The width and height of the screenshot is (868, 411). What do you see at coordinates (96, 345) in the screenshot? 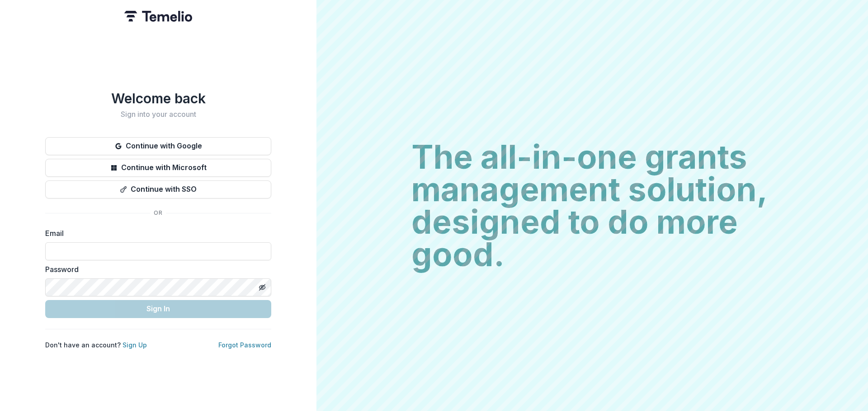
I see `p: Don't have an account?` at bounding box center [96, 345].